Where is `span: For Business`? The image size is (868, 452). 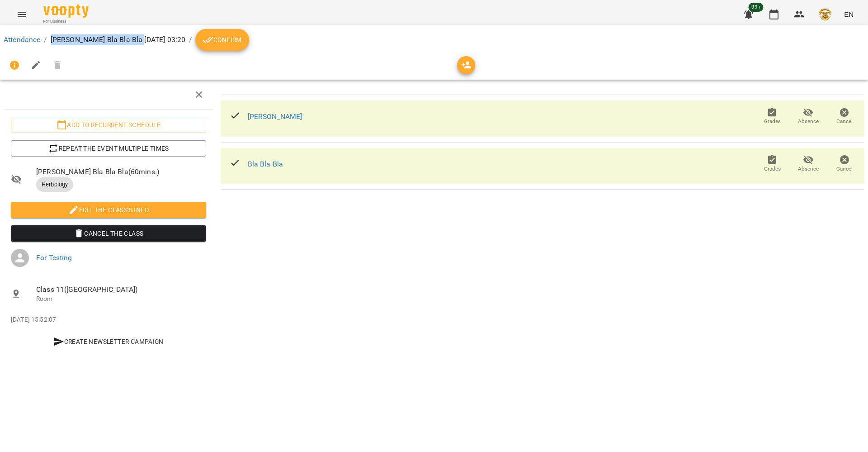
span: For Business is located at coordinates (66, 21).